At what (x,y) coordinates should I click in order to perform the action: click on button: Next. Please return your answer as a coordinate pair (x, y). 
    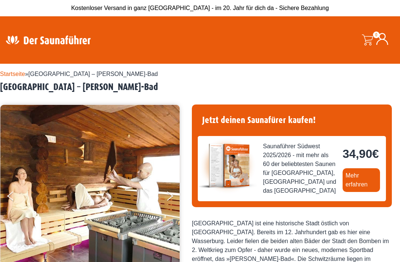
    Looking at the image, I should click on (175, 198).